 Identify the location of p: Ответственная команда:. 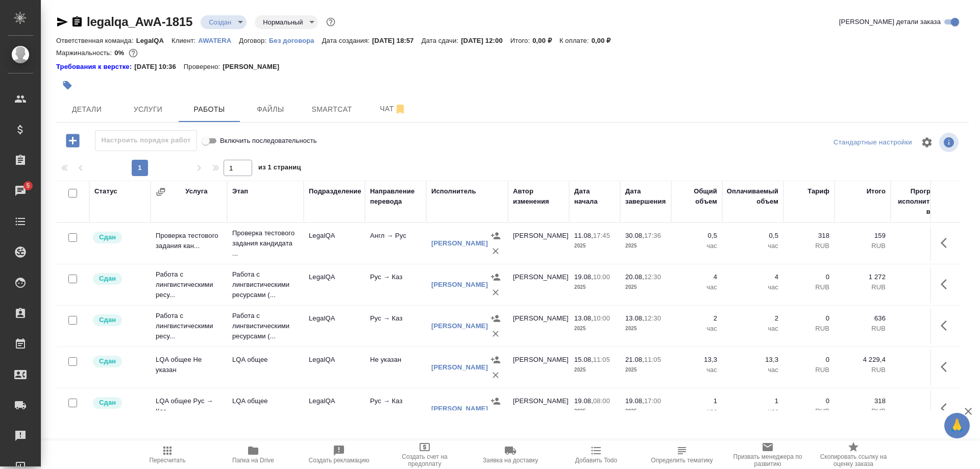
(96, 40).